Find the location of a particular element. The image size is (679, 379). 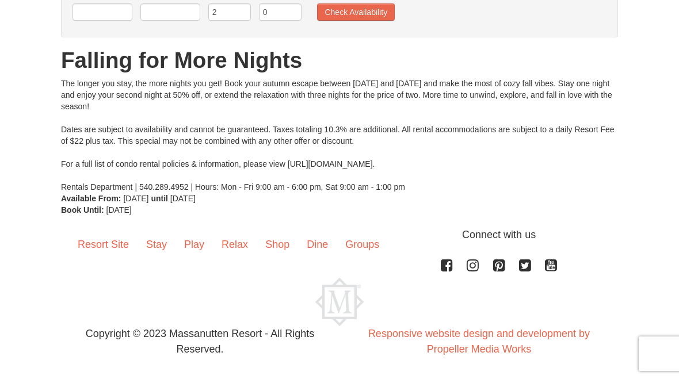

a: Shop is located at coordinates (277, 245).